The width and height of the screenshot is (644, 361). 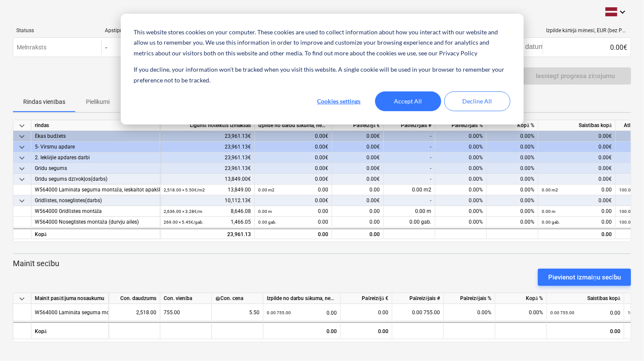 I want to click on div: Grīdu segums, so click(x=95, y=168).